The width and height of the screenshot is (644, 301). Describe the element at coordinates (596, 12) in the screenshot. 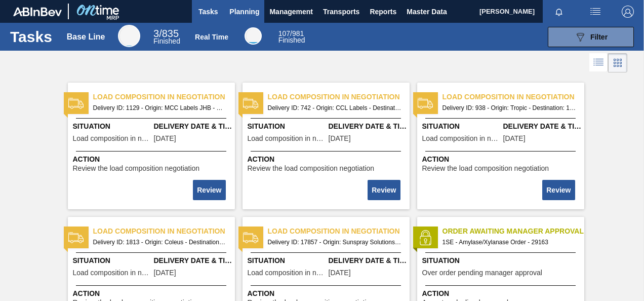

I see `img: userActions` at that location.